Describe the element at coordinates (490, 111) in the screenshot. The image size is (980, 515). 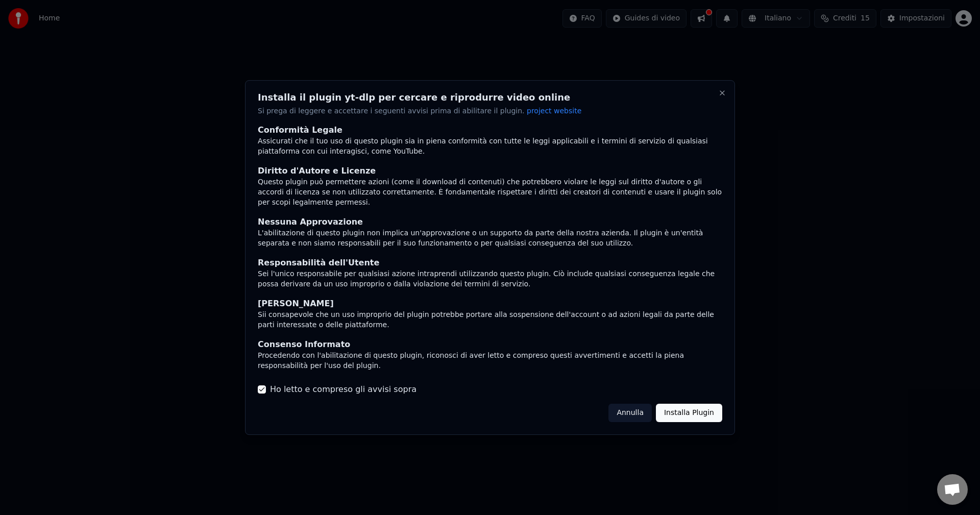
I see `p: Si prega di leggere e accettare i seguenti avvisi prima di abilitare il plugin.` at that location.